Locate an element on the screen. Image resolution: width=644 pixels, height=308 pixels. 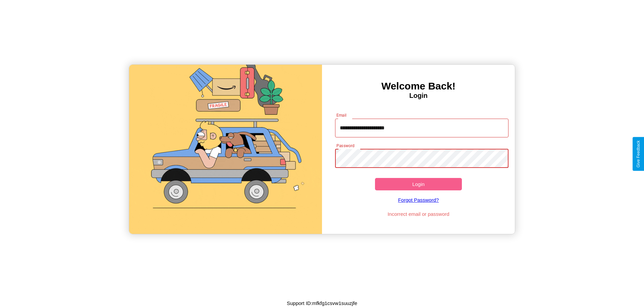
a: Forgot Password? is located at coordinates (418, 200).